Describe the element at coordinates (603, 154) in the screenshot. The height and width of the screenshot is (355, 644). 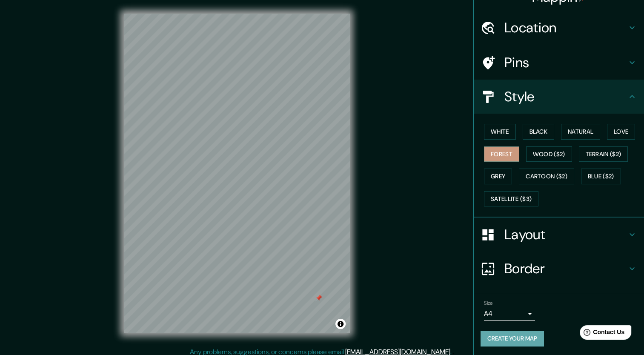
I see `button: Terrain ($2)` at that location.